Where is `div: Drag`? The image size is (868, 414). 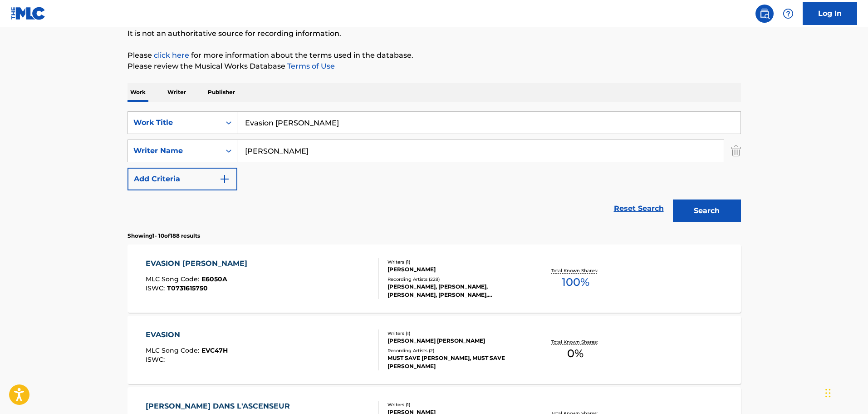
div: Drag is located at coordinates (828, 393).